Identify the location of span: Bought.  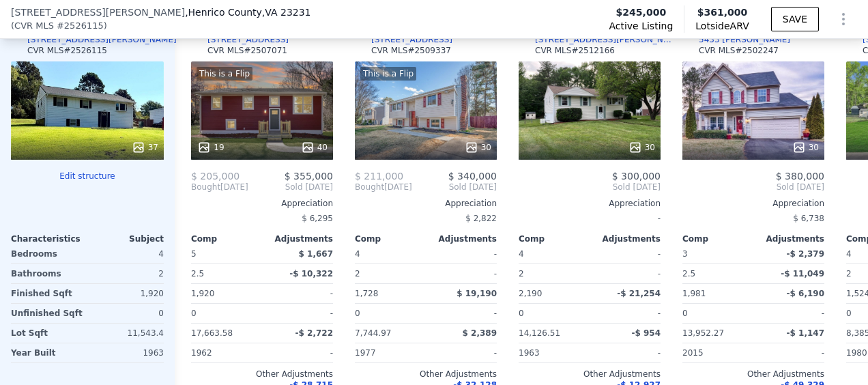
(206, 187).